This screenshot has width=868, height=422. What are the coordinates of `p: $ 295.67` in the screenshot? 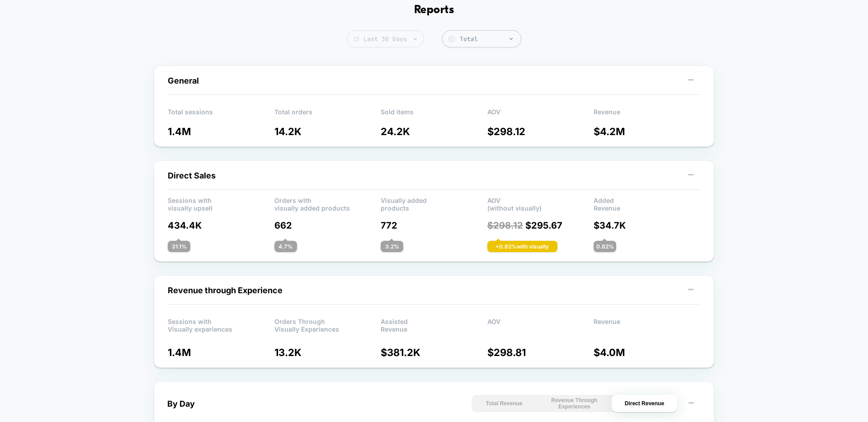 It's located at (541, 225).